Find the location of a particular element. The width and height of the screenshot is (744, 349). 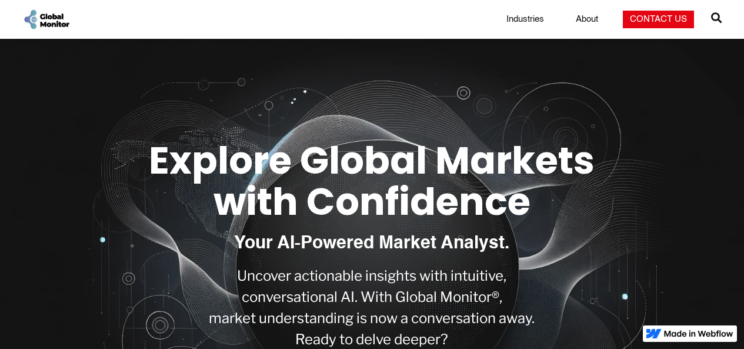

img: Made in Webflow is located at coordinates (698, 333).